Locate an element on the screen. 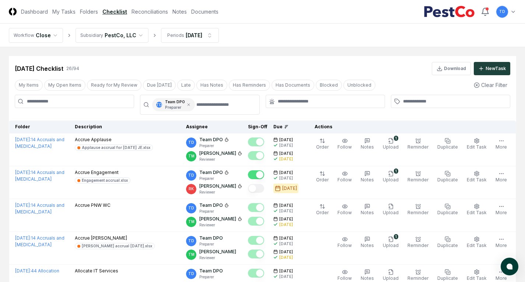 This screenshot has height=282, width=525. th: Description is located at coordinates (128, 127).